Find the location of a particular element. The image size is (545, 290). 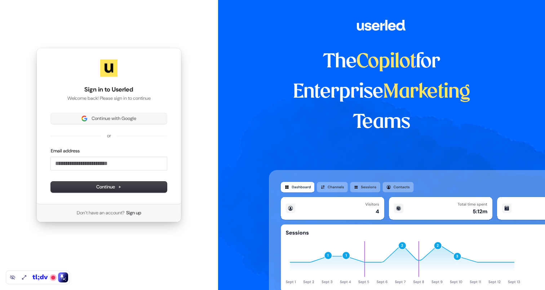

span: Continue with Google is located at coordinates (114, 119).